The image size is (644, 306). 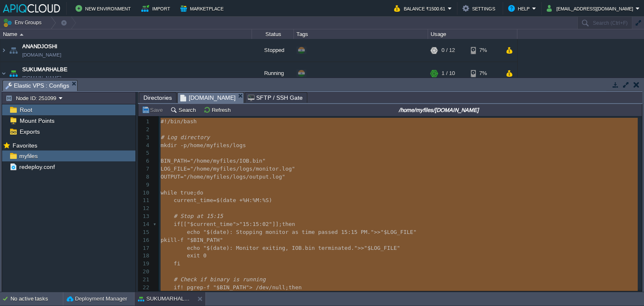 I want to click on a: Root, so click(x=26, y=110).